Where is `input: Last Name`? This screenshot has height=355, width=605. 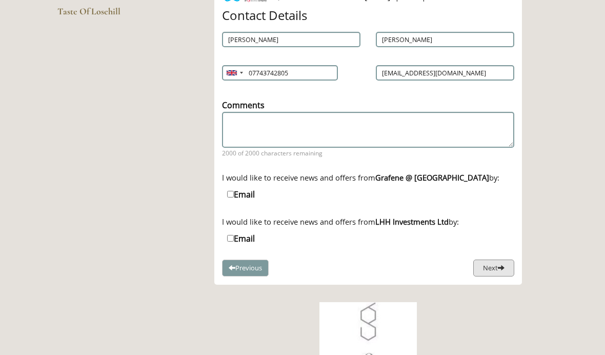
input: Last Name is located at coordinates (445, 39).